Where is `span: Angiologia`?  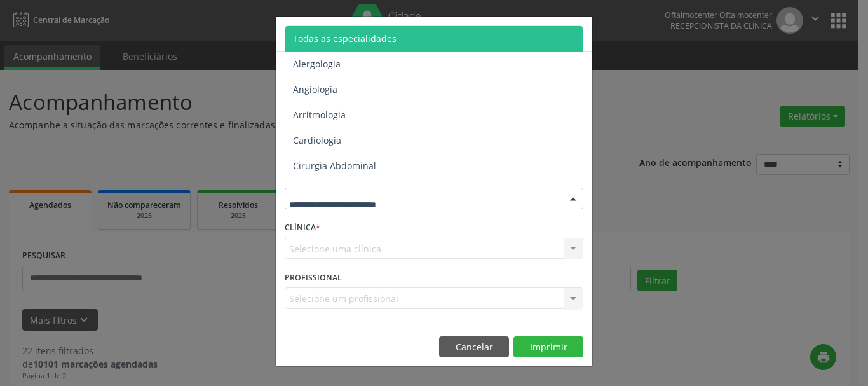 span: Angiologia is located at coordinates (315, 89).